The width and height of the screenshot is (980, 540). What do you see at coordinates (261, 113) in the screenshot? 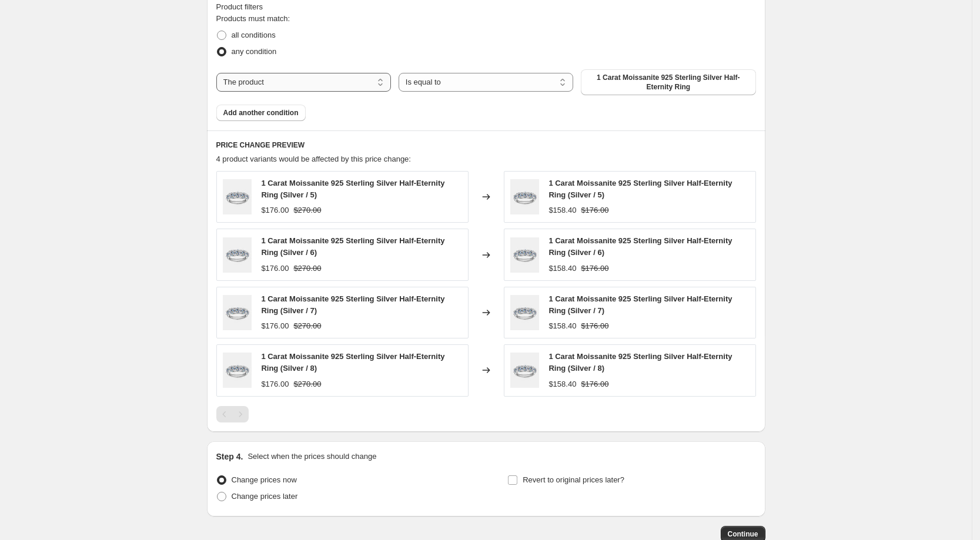
I see `span: Add another condition` at bounding box center [261, 113].